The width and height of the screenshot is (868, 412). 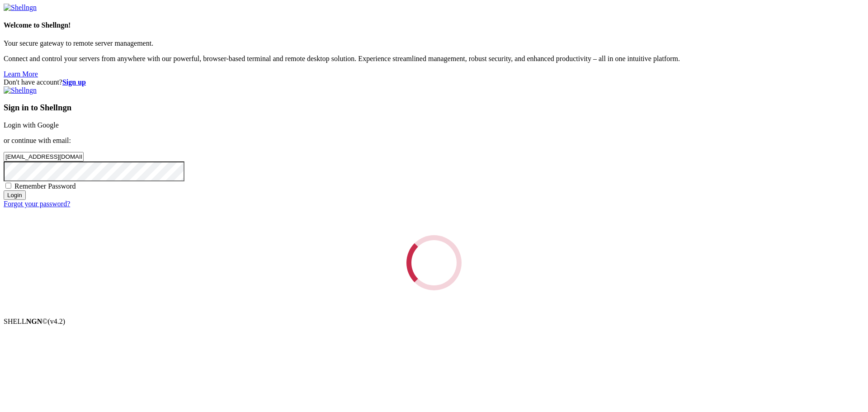 What do you see at coordinates (35, 321) in the screenshot?
I see `span: SHELL ©` at bounding box center [35, 321].